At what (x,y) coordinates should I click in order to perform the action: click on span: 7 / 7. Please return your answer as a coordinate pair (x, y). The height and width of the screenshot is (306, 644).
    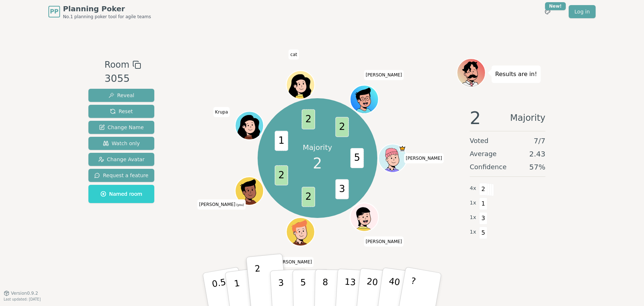
    Looking at the image, I should click on (540, 141).